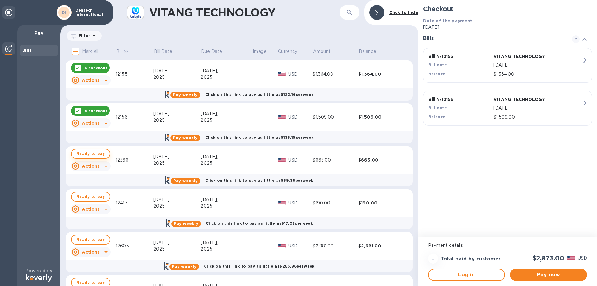 The image size is (597, 286). Describe the element at coordinates (288, 51) in the screenshot. I see `p: Currency` at that location.